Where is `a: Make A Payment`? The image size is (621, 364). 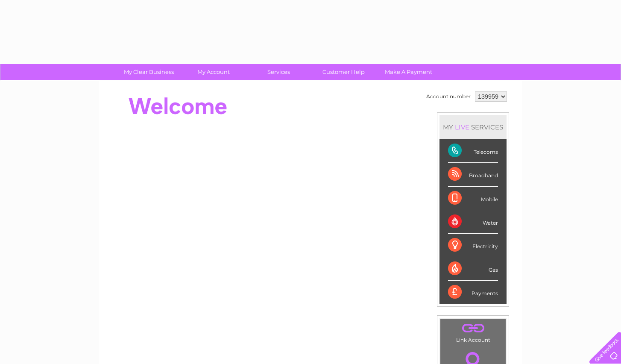
a: Make A Payment is located at coordinates (408, 72).